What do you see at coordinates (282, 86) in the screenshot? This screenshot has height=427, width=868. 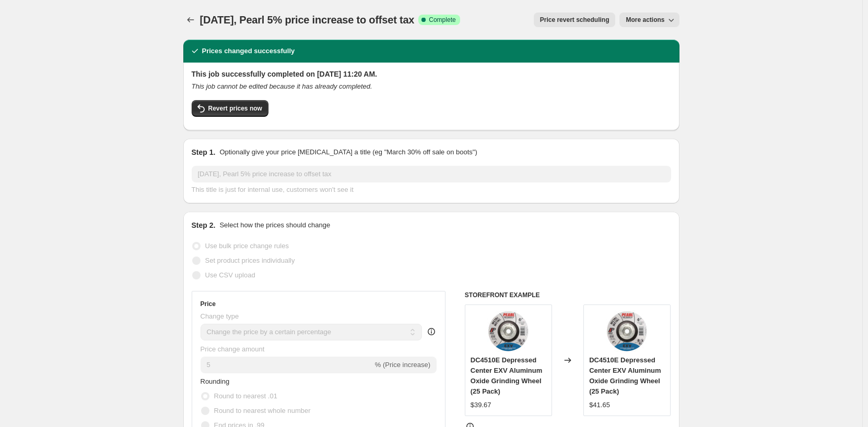 I see `i: This job cannot be edited because it has already completed.` at bounding box center [282, 86].